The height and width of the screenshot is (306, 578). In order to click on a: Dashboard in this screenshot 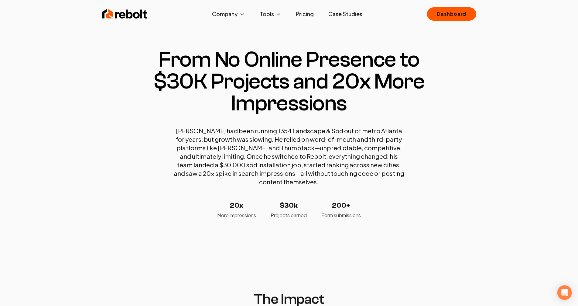, I will do `click(452, 14)`.